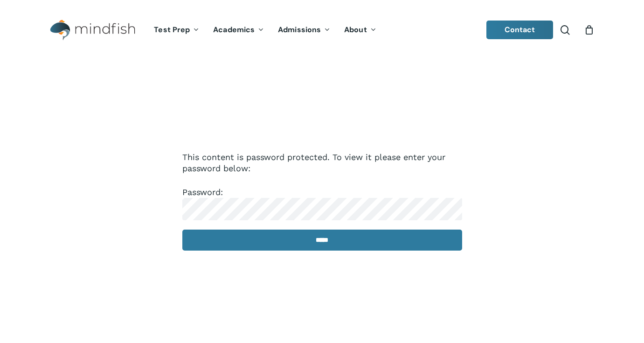 This screenshot has height=343, width=644. Describe the element at coordinates (238, 30) in the screenshot. I see `a: Academics` at that location.